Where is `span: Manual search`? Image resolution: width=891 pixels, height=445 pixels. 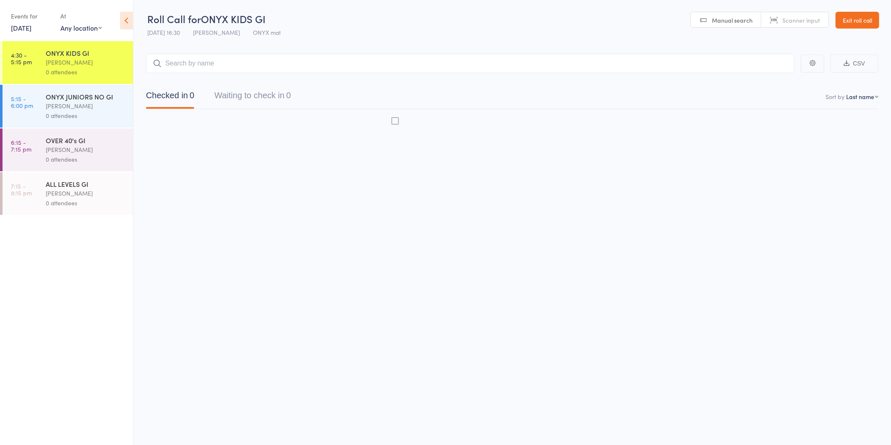 span: Manual search is located at coordinates (732, 20).